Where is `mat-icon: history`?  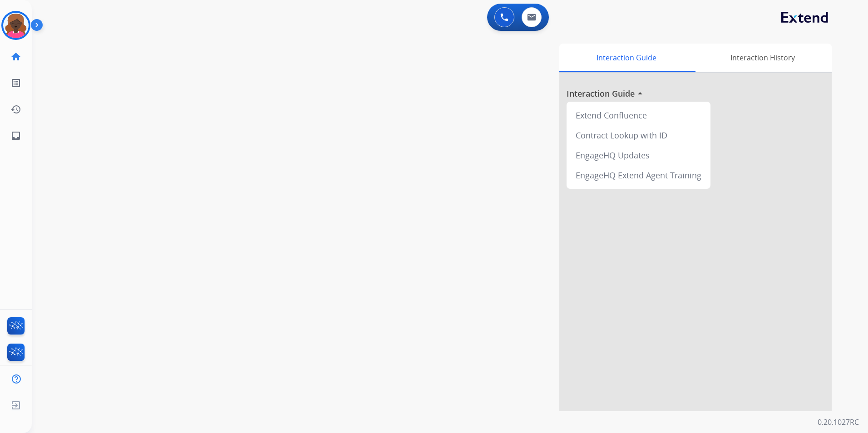
mat-icon: history is located at coordinates (16, 110).